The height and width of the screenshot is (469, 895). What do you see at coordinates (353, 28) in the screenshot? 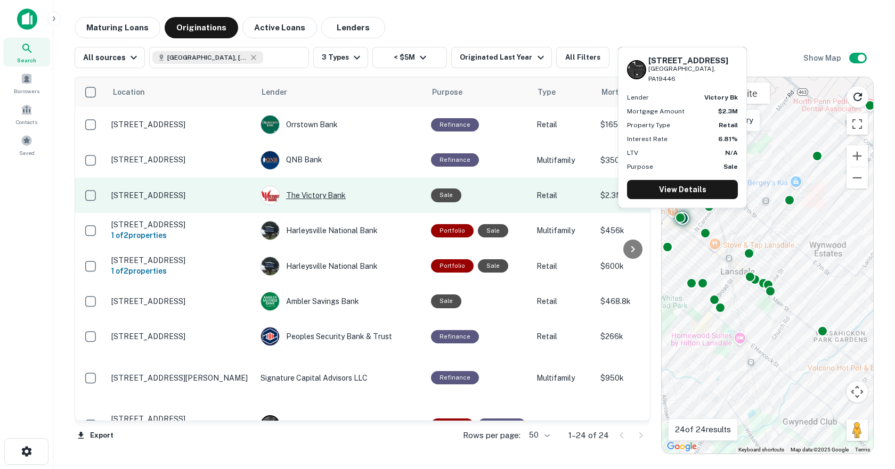
I see `button: Lenders` at bounding box center [353, 28].